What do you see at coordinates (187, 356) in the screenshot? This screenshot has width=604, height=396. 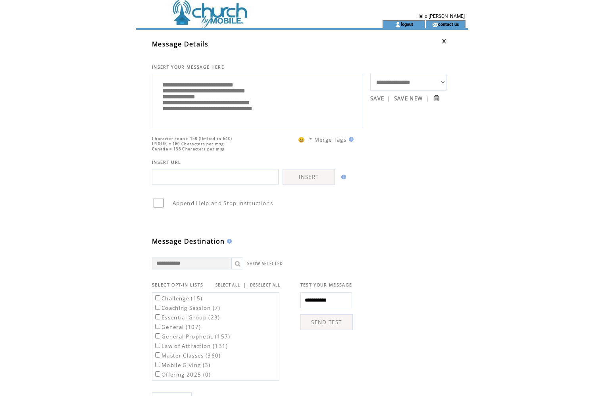 I see `label: Master Classes (360)` at bounding box center [187, 356].